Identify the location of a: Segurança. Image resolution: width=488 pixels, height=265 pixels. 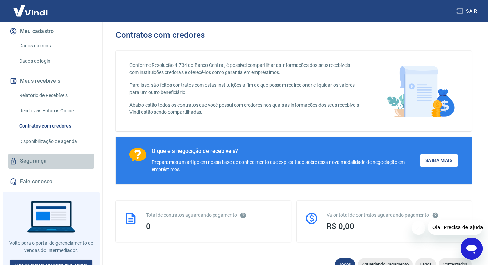
(51, 161).